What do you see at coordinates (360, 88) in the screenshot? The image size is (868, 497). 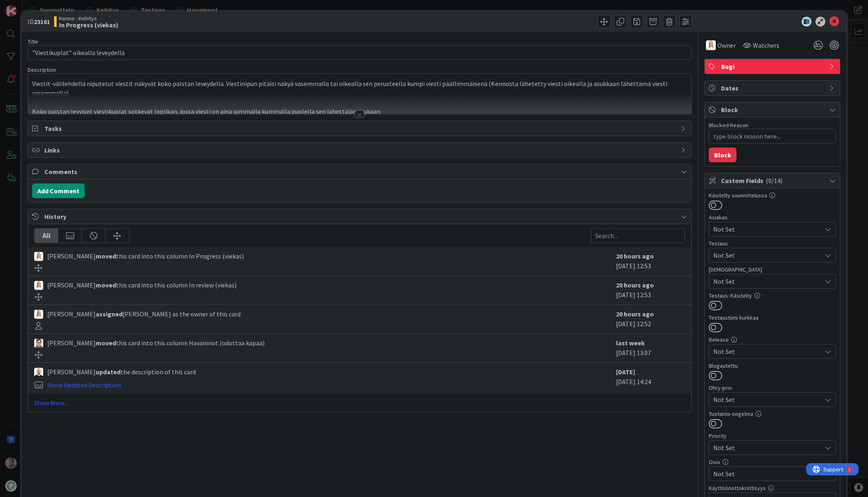 I see `p: Viestit-välilehdellä niputetut viestit näkyvät koko palstan leveydellä. Viestinipun pitäisi näkyä...` at bounding box center [360, 88].